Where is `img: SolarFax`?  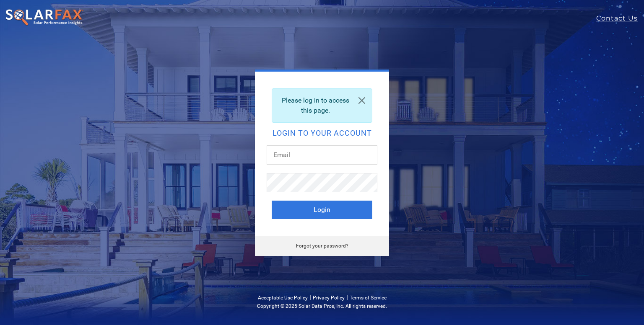 img: SolarFax is located at coordinates (45, 18).